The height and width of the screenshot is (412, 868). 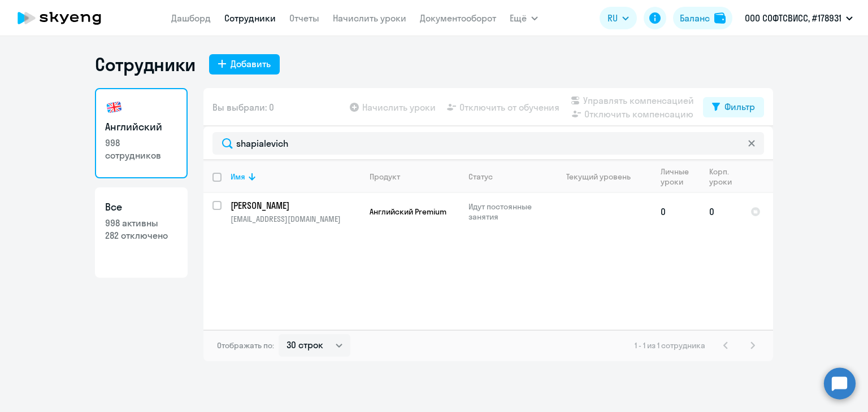 What do you see at coordinates (507, 212) in the screenshot?
I see `p: Идут постоянные занятия` at bounding box center [507, 212].